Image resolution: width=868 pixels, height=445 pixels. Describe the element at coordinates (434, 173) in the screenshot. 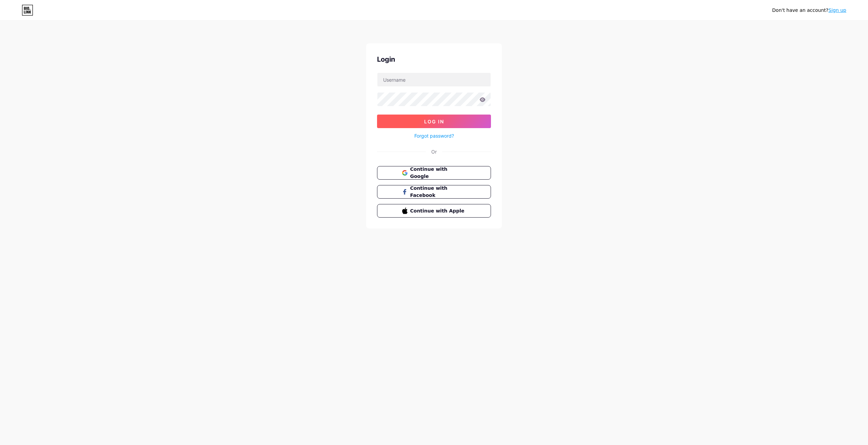

I see `button: Continue with Google` at that location.